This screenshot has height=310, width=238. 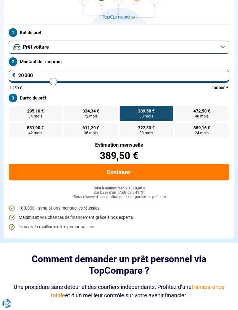 What do you see at coordinates (119, 62) in the screenshot?
I see `label: Montant de l'emprunt` at bounding box center [119, 62].